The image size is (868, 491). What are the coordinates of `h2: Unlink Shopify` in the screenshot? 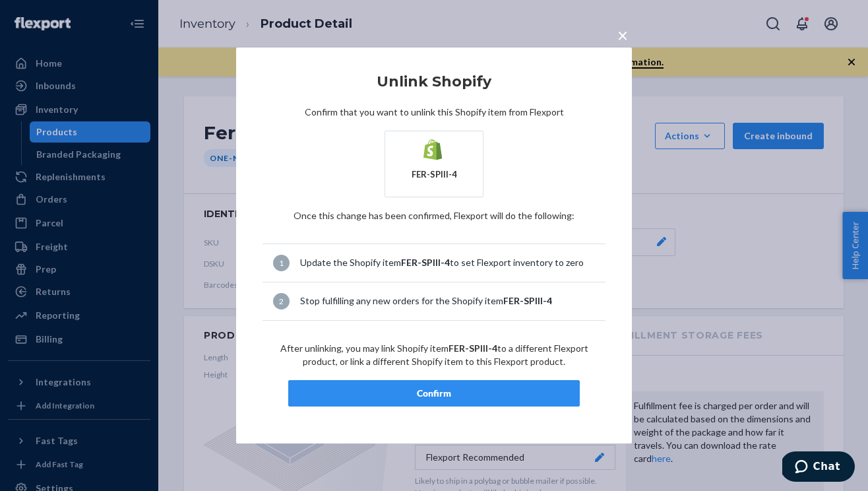 It's located at (434, 82).